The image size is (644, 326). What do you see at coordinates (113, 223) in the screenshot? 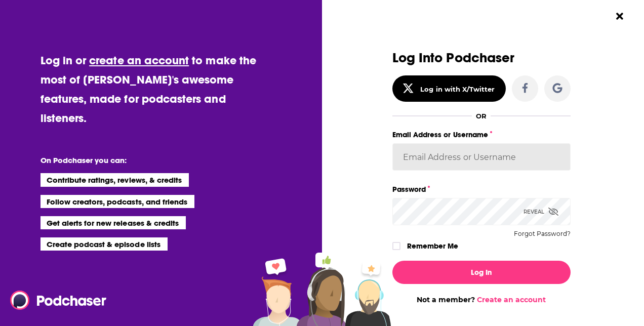
I see `li: Get alerts for new releases & credits` at bounding box center [113, 223].